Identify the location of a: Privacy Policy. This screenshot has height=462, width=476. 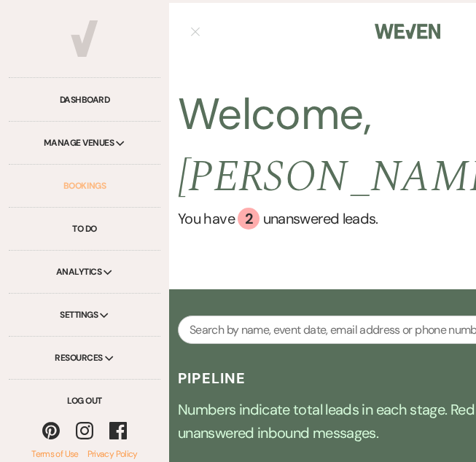
(108, 454).